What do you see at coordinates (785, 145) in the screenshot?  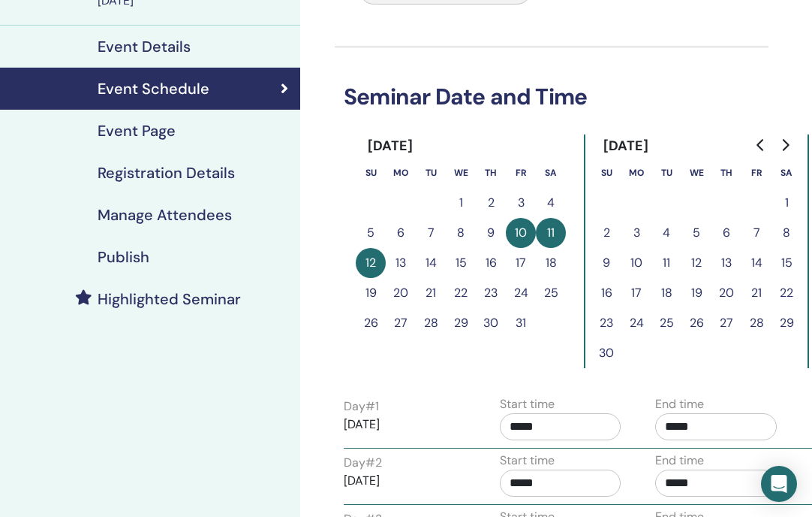 I see `button: Go to next month` at bounding box center [785, 145].